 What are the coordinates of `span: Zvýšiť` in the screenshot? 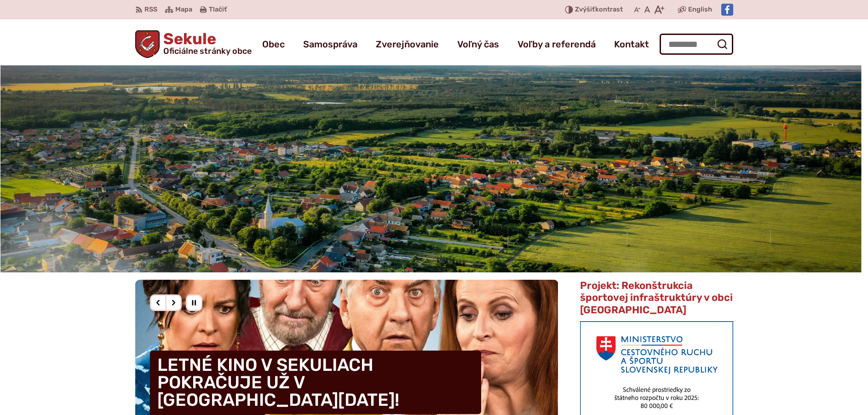 It's located at (585, 9).